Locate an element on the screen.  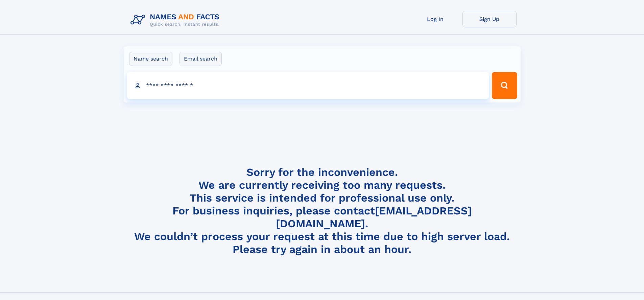
a: Sign Up is located at coordinates (489, 19).